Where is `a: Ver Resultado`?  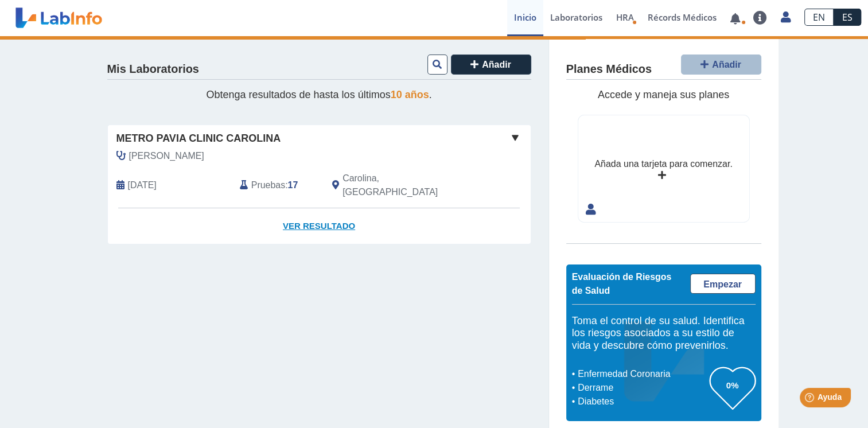 a: Ver Resultado is located at coordinates (319, 226).